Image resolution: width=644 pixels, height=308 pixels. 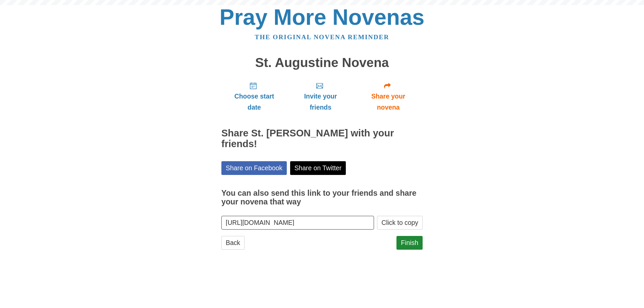 What do you see at coordinates (318, 168) in the screenshot?
I see `a: Share on Twitter` at bounding box center [318, 168].